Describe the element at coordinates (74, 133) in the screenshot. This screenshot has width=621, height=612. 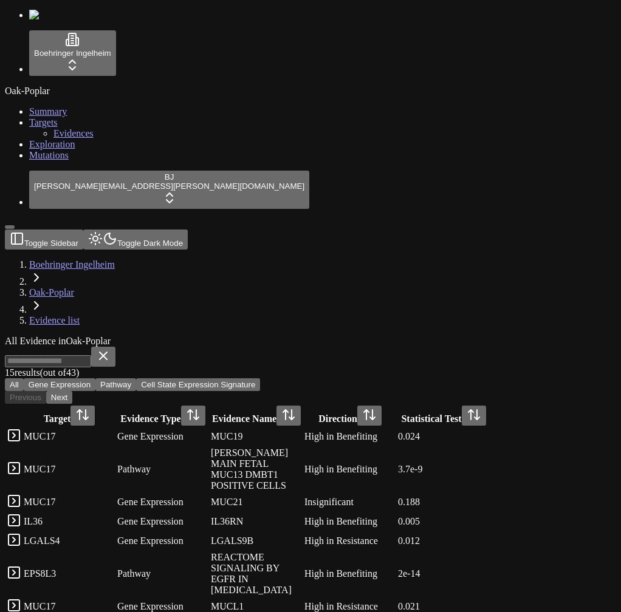
I see `span: Evidences` at that location.